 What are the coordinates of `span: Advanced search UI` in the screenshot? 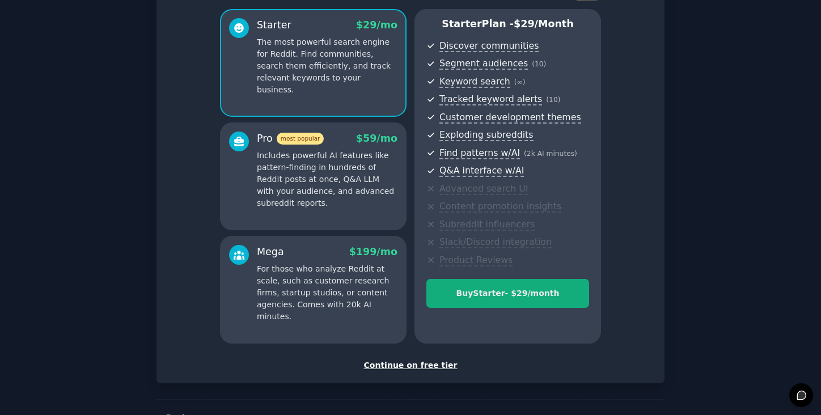 It's located at (484, 189).